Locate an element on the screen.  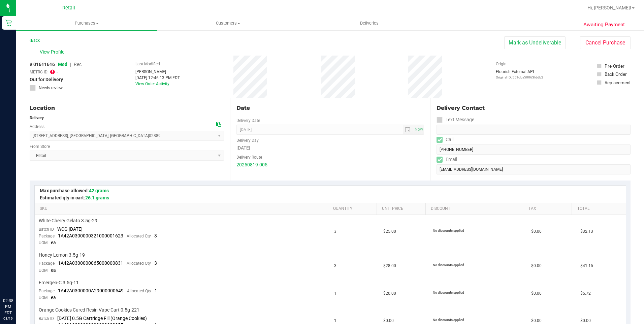
div: Pre-Order is located at coordinates (614, 66).